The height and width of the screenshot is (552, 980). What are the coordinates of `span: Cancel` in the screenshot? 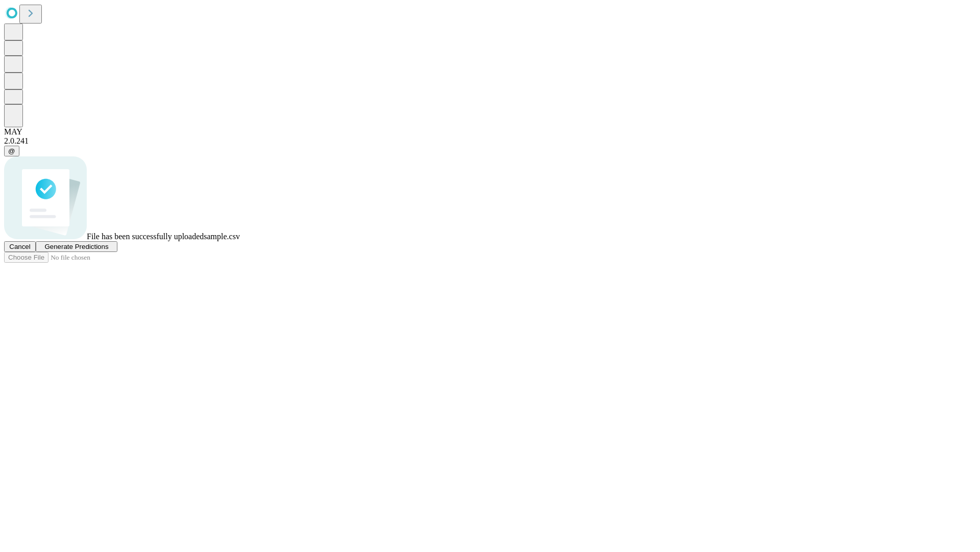 It's located at (20, 247).